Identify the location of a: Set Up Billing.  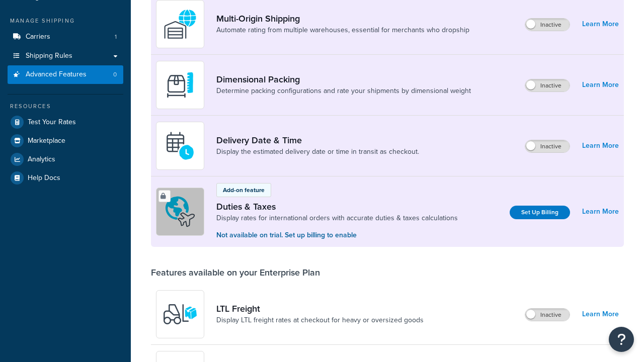
(540, 212).